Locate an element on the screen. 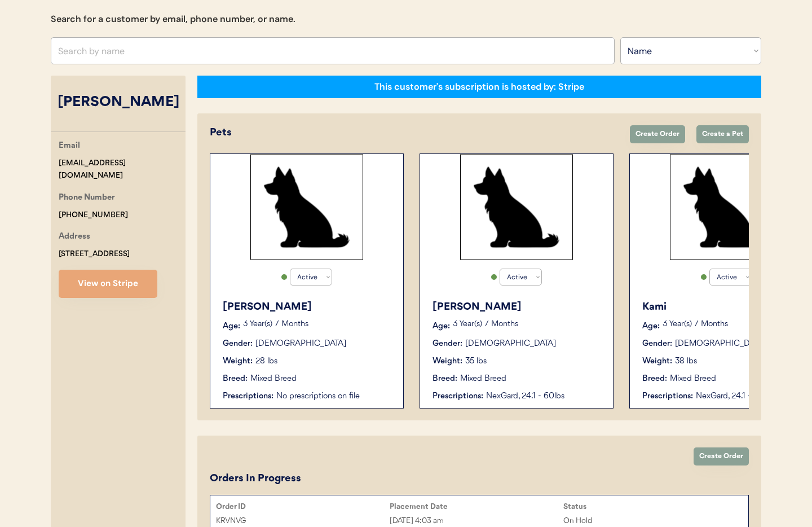 The image size is (812, 527). div: Kami is located at coordinates (727, 307).